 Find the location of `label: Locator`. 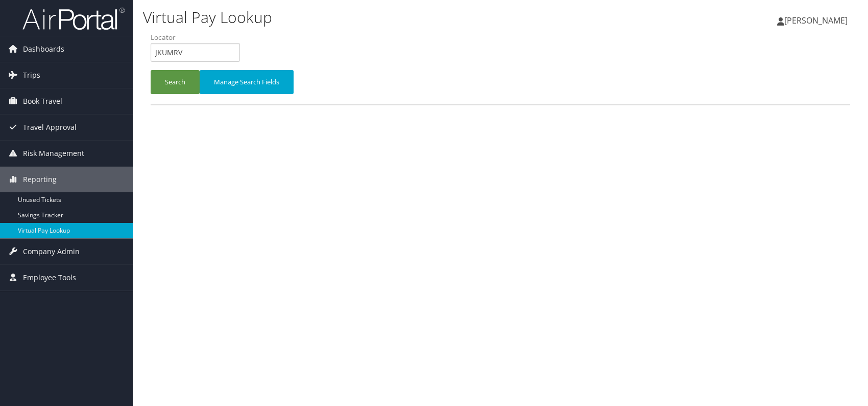

label: Locator is located at coordinates (199, 37).